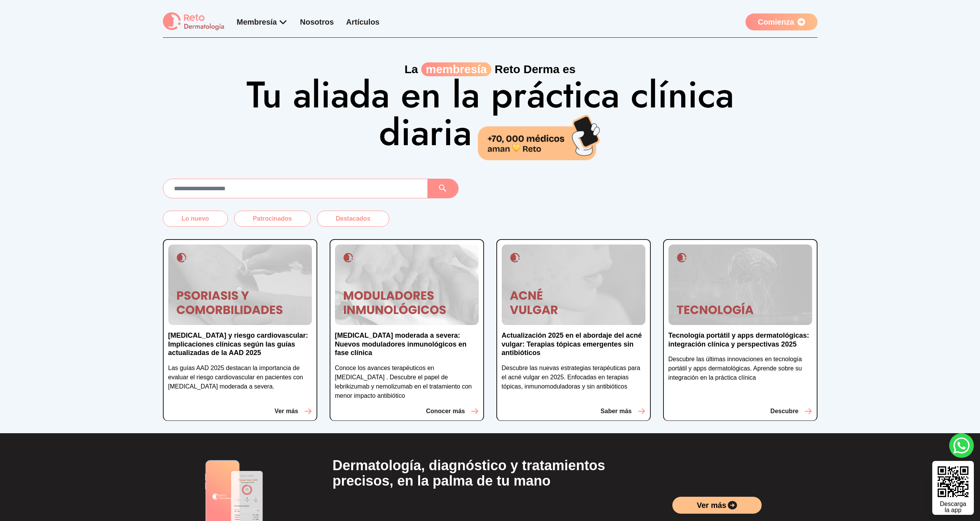 The width and height of the screenshot is (980, 521). What do you see at coordinates (961, 445) in the screenshot?
I see `a: whatsapp button` at bounding box center [961, 445].